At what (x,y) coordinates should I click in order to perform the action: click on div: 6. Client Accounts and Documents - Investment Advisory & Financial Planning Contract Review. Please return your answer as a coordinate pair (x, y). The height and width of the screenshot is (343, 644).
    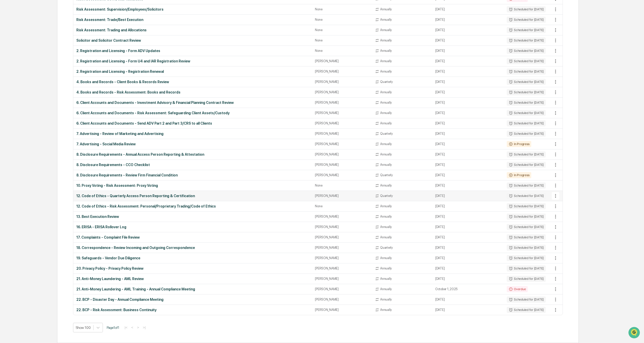
    Looking at the image, I should click on (193, 103).